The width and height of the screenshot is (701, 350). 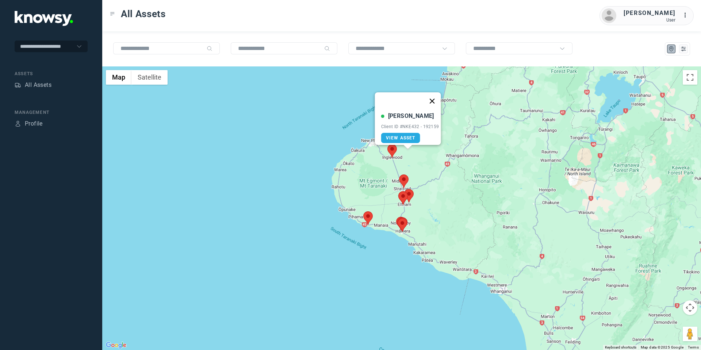 I want to click on div: All Assets, so click(x=38, y=85).